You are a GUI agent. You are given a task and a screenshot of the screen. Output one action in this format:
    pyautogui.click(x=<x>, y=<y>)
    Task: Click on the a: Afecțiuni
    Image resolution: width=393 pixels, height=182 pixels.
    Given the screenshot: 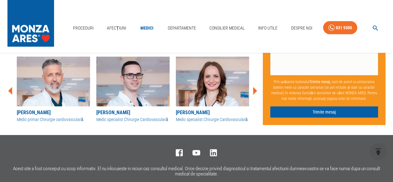 What is the action you would take?
    pyautogui.click(x=116, y=28)
    